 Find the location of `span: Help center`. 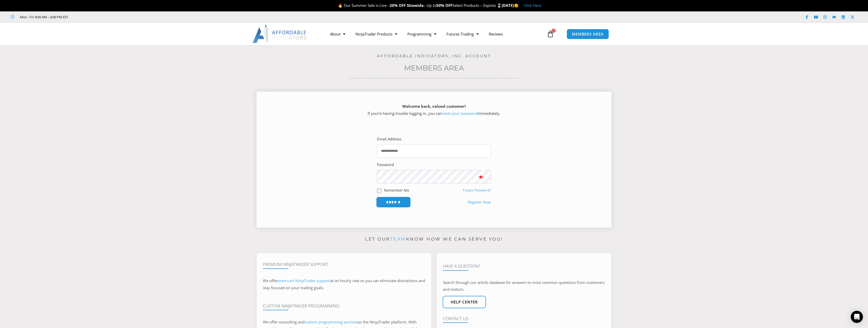

span: Help center is located at coordinates (464, 302).